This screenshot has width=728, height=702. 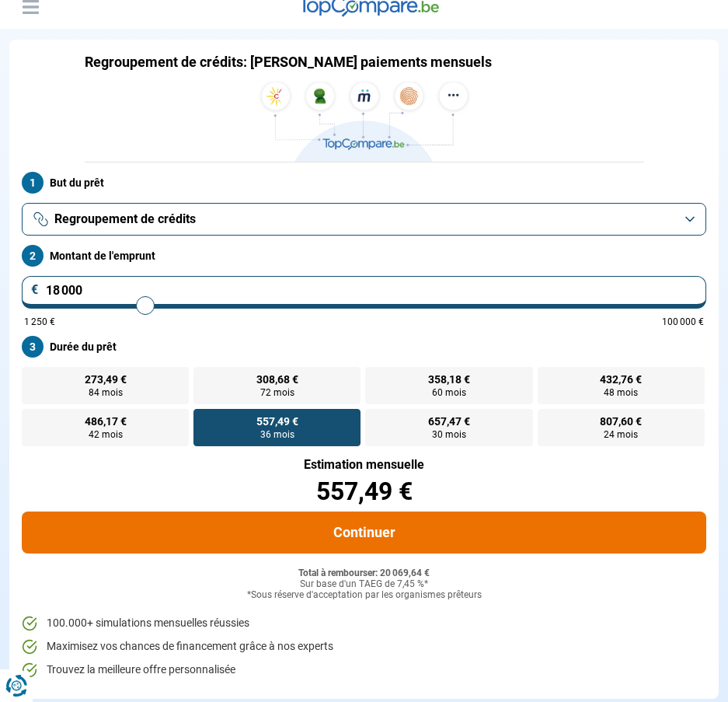 What do you see at coordinates (125, 219) in the screenshot?
I see `span: Regroupement de crédits` at bounding box center [125, 219].